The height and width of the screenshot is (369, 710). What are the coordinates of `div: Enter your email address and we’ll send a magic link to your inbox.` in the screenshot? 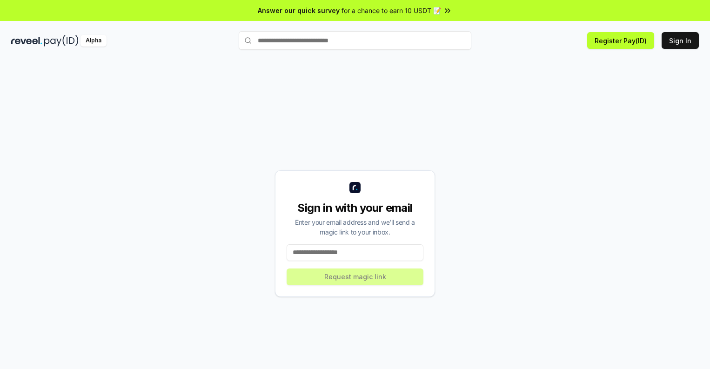 It's located at (355, 227).